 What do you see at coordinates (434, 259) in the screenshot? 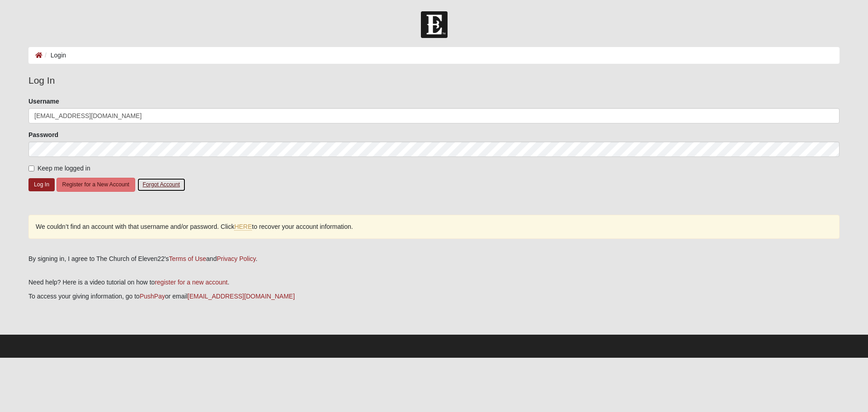
I see `div: By signing in, I agree to The Church of Eleven22's and .` at bounding box center [434, 259].